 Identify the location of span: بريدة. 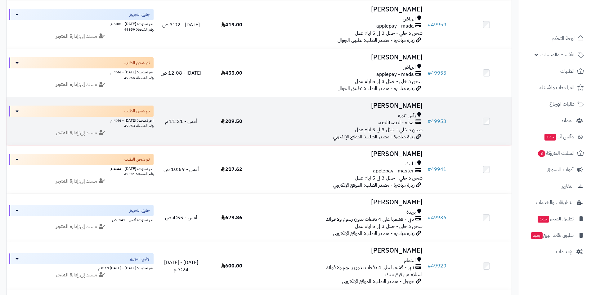
(411, 212).